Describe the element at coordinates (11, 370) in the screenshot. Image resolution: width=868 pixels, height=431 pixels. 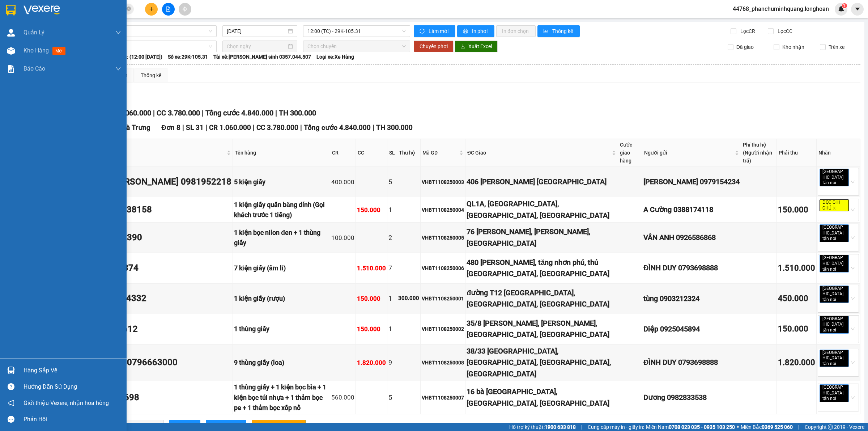
I see `img: warehouse-icon` at that location.